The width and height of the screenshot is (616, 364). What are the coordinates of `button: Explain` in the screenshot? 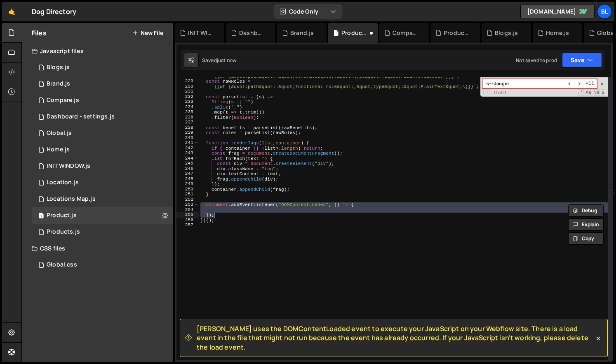 It's located at (586, 225).